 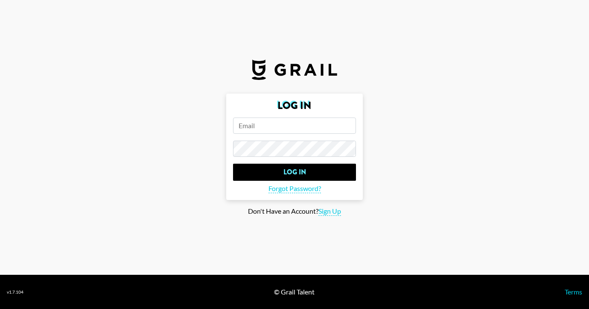 What do you see at coordinates (294, 188) in the screenshot?
I see `span: Forgot Password?` at bounding box center [294, 188].